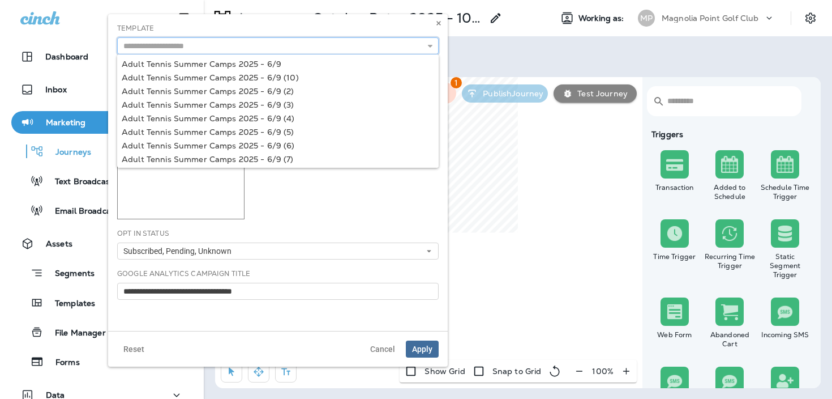 The image size is (832, 399). I want to click on div: Transaction, so click(675, 187).